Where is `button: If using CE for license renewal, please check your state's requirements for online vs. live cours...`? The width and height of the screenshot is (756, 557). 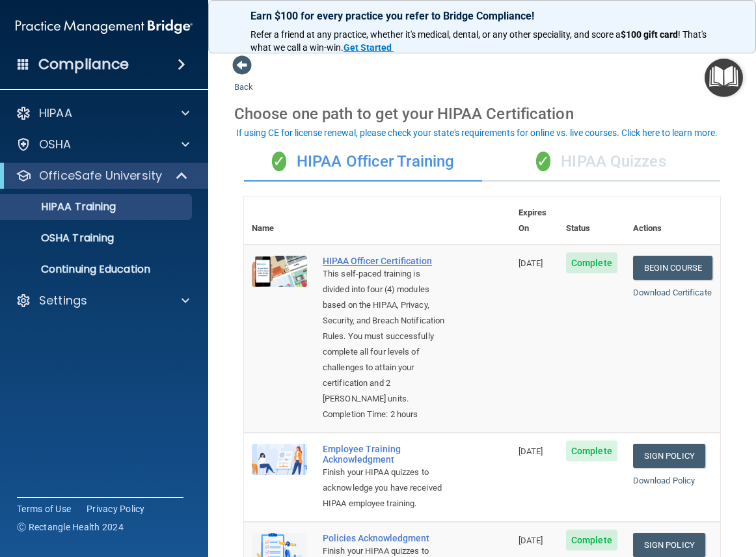 button: If using CE for license renewal, please check your state's requirements for online vs. live cours... is located at coordinates (477, 133).